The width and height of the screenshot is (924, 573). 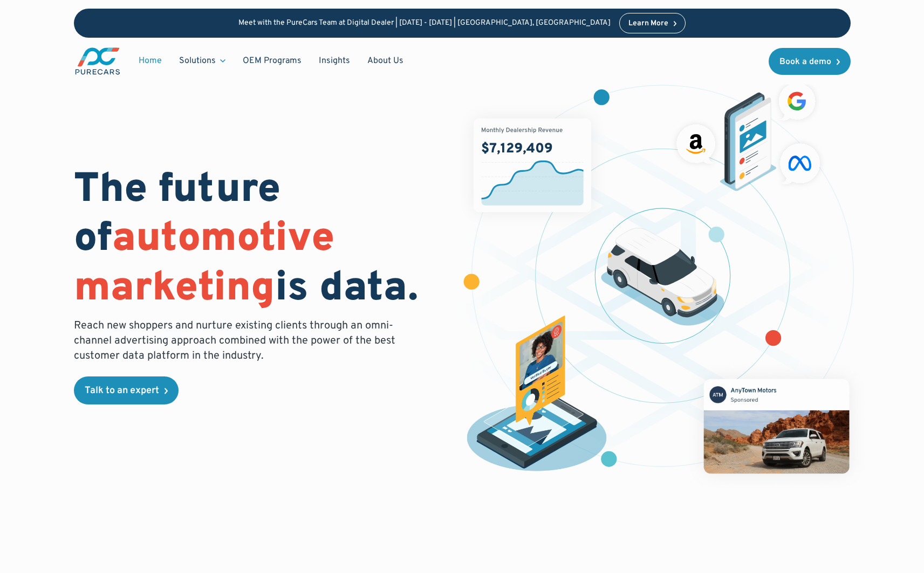 I want to click on div: Solutions, so click(x=202, y=61).